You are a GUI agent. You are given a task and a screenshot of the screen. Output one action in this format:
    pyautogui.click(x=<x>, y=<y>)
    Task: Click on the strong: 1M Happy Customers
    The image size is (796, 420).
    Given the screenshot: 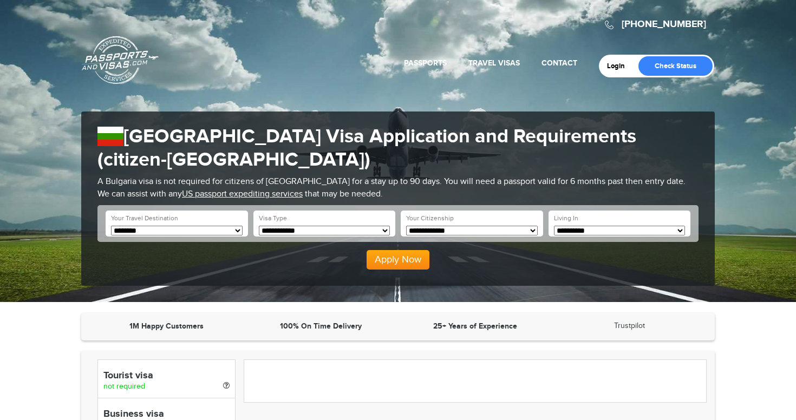 What is the action you would take?
    pyautogui.click(x=166, y=326)
    